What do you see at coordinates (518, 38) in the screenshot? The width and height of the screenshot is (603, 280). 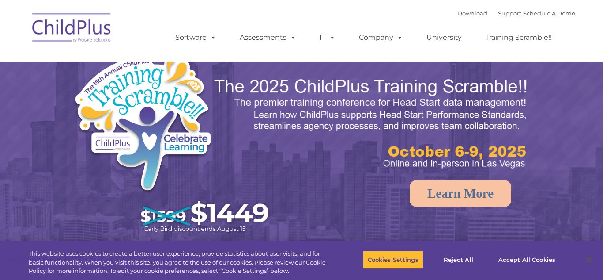 I see `a: Training Scramble!!` at bounding box center [518, 38].